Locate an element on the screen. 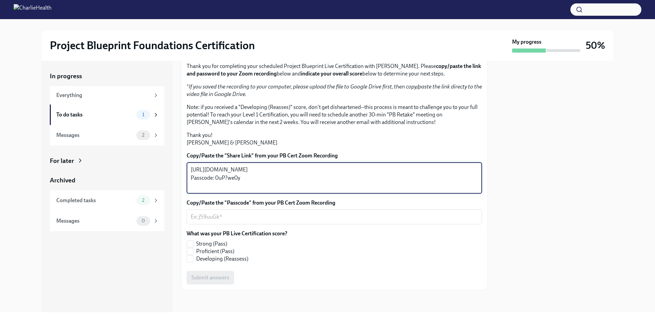 The width and height of the screenshot is (655, 319). span: Strong (Pass) is located at coordinates (212, 244).